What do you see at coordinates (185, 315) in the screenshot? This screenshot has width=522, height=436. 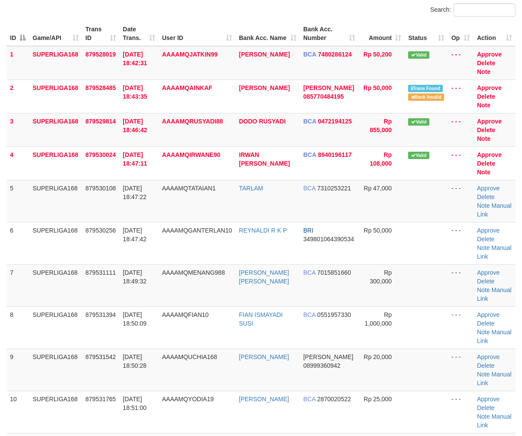 I see `span: AAAAMQFIAN10` at bounding box center [185, 315].